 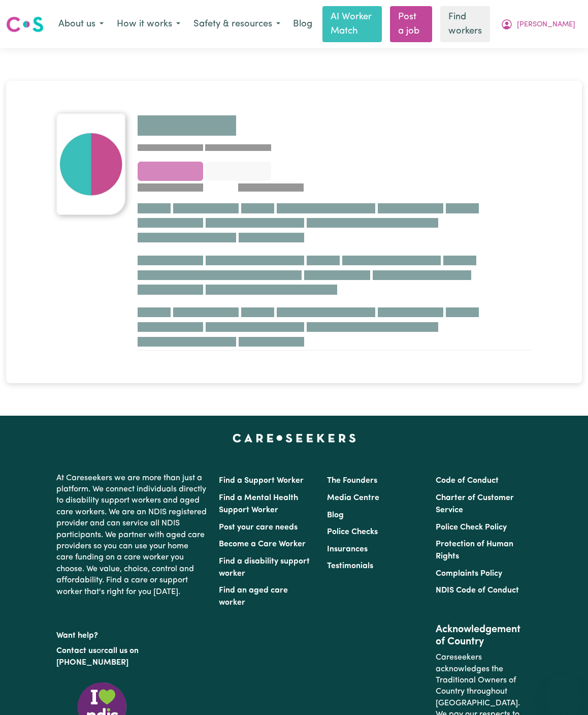 I want to click on button: How it works, so click(x=148, y=24).